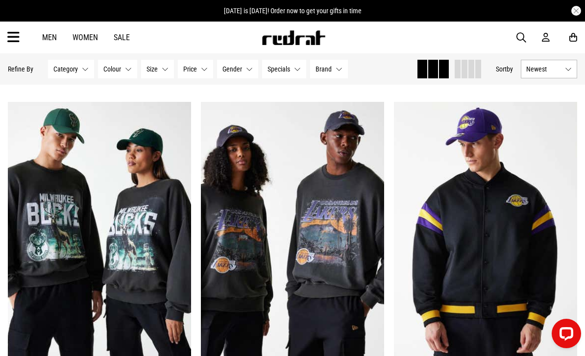  Describe the element at coordinates (21, 69) in the screenshot. I see `p: Refine By` at that location.